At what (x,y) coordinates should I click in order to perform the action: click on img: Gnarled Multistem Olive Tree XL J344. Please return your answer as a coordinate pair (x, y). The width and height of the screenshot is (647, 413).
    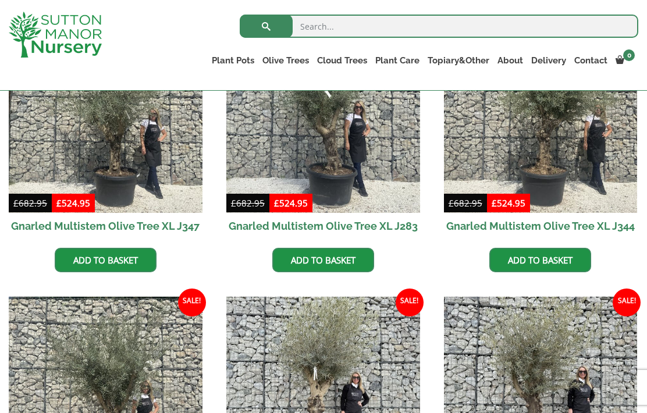
    Looking at the image, I should click on (540, 116).